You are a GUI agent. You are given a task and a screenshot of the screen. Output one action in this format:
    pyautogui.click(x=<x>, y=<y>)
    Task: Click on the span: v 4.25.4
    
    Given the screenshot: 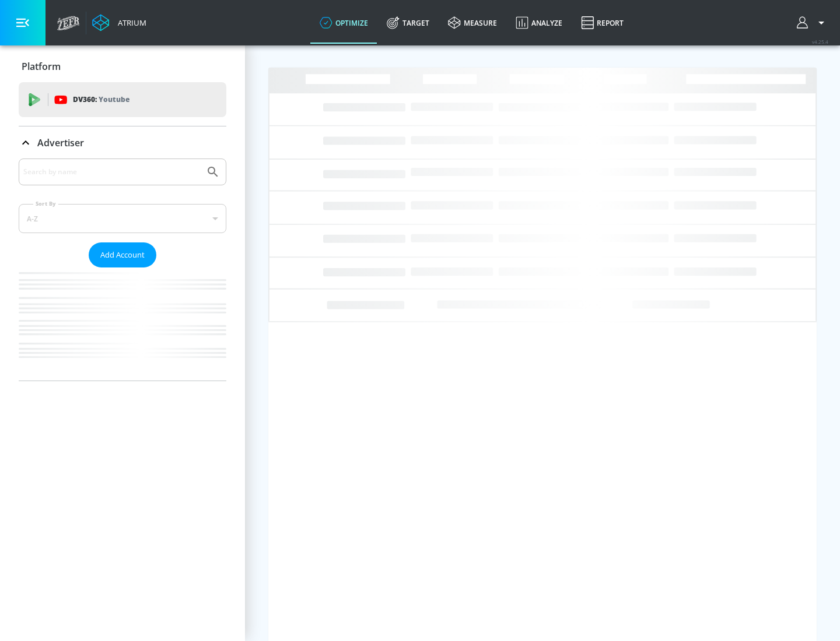 What is the action you would take?
    pyautogui.click(x=820, y=42)
    